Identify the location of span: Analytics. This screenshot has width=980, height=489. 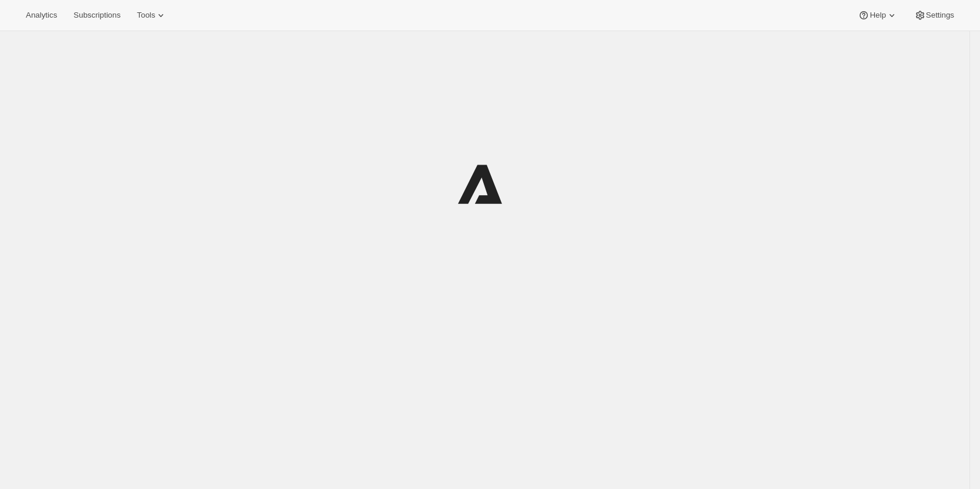
(41, 16).